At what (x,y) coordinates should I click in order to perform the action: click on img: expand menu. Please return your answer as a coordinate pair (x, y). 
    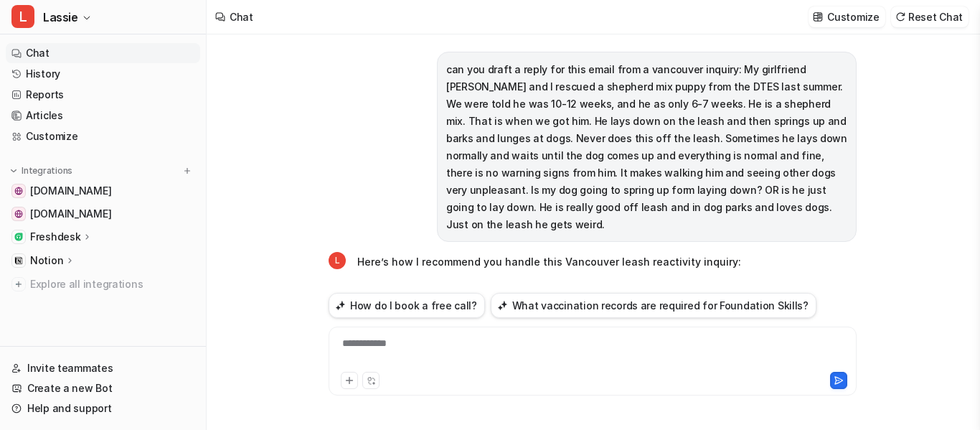
    Looking at the image, I should click on (14, 170).